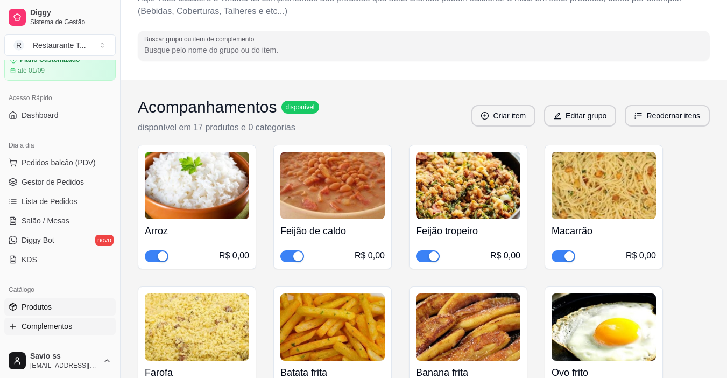 Image resolution: width=727 pixels, height=378 pixels. Describe the element at coordinates (60, 17) in the screenshot. I see `a: DiggySistema de Gestão` at that location.